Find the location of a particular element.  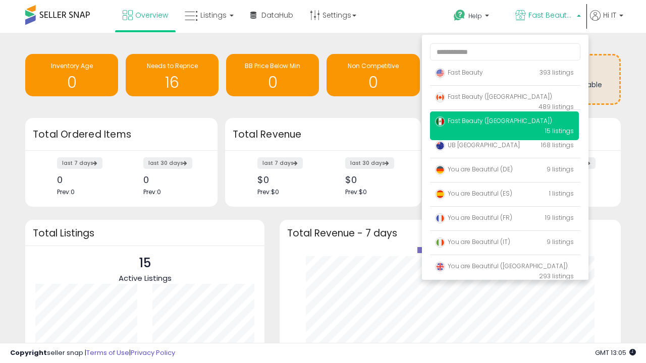

strong: Copyright is located at coordinates (28, 353).